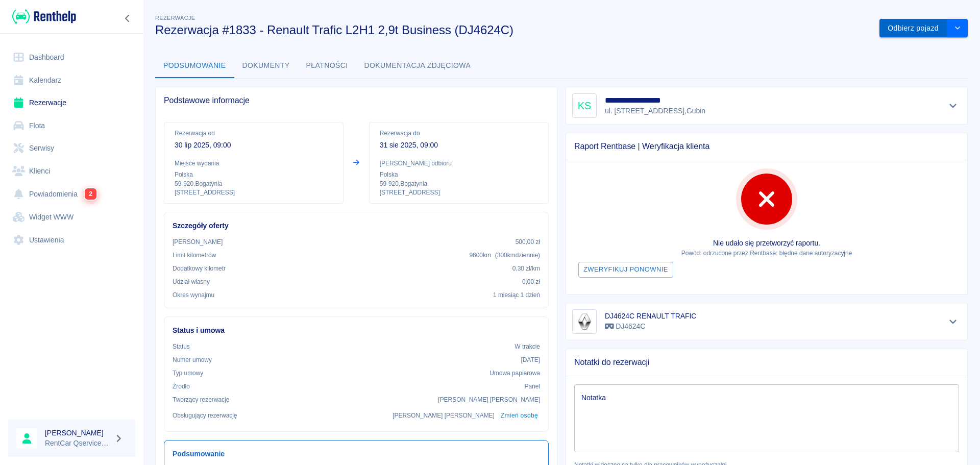  I want to click on p: RentCar Qservice Damar Parts, so click(78, 443).